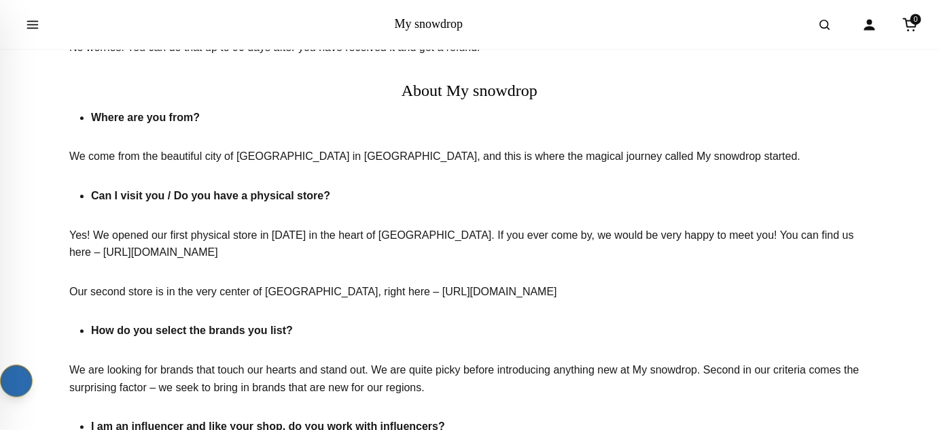 The width and height of the screenshot is (939, 430). Describe the element at coordinates (145, 117) in the screenshot. I see `strong: Where are you from?` at that location.